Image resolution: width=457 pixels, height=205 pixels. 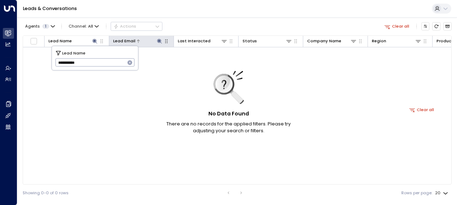 What do you see at coordinates (34, 41) in the screenshot?
I see `span: Toggle select all` at bounding box center [34, 41].